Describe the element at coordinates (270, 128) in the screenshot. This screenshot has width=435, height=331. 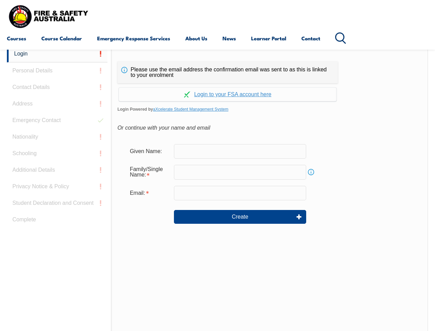
I see `div: Or continue with your name and email` at that location.